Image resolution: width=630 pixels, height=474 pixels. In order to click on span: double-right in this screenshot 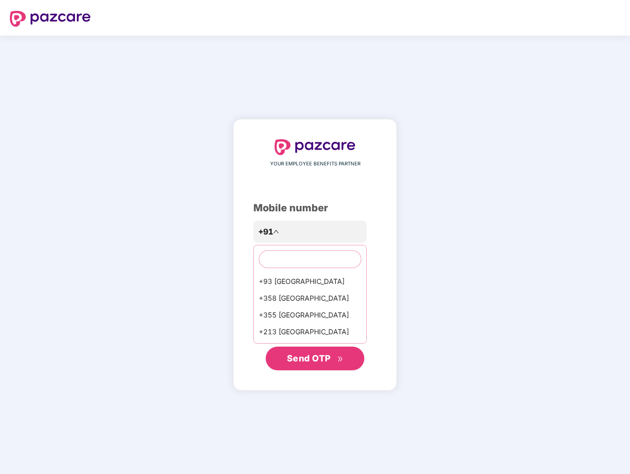, I will do `click(340, 359)`.